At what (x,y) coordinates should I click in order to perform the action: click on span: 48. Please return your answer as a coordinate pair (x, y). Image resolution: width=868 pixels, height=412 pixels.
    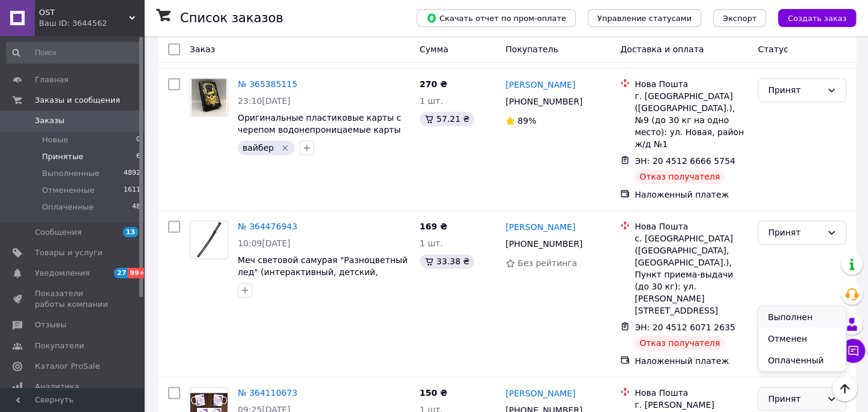
    Looking at the image, I should click on (137, 207).